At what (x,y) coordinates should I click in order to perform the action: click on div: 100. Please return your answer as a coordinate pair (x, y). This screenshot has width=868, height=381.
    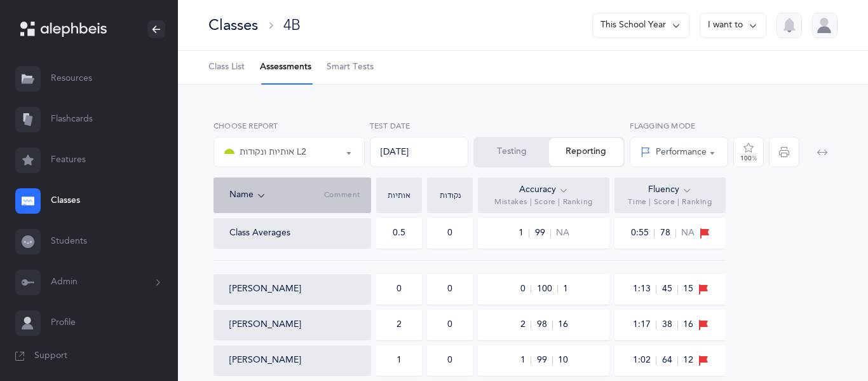
    Looking at the image, I should click on (749, 158).